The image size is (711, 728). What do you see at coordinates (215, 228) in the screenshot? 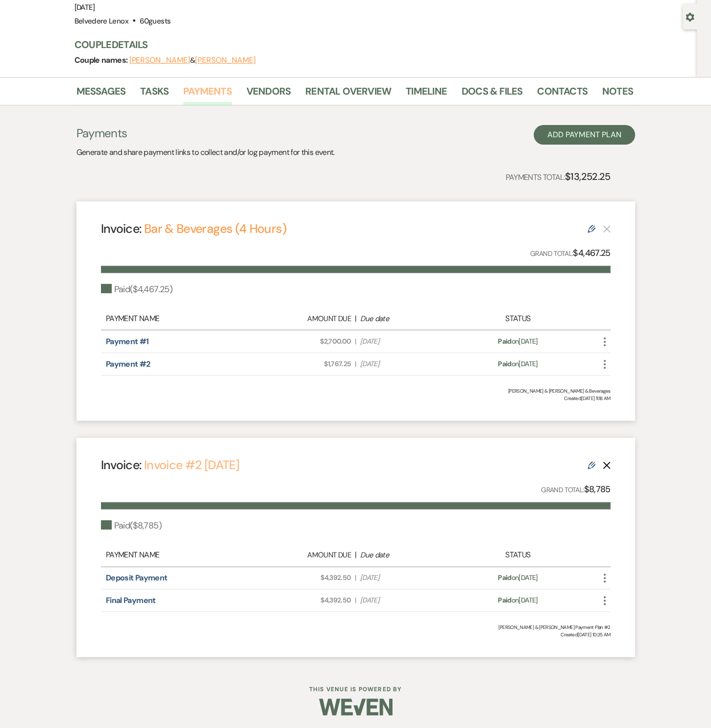
I see `a: Bar & Beverages (4 Hours)` at bounding box center [215, 228].